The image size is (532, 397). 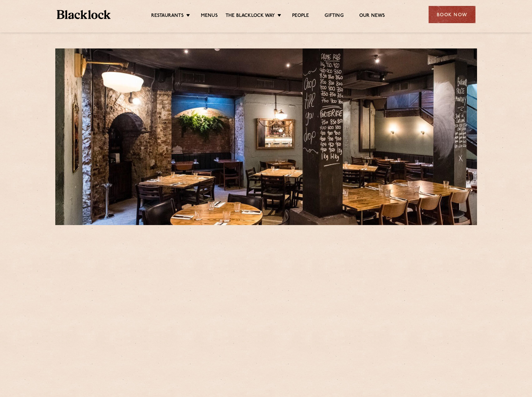 What do you see at coordinates (452, 14) in the screenshot?
I see `div: Book Now` at bounding box center [452, 14].